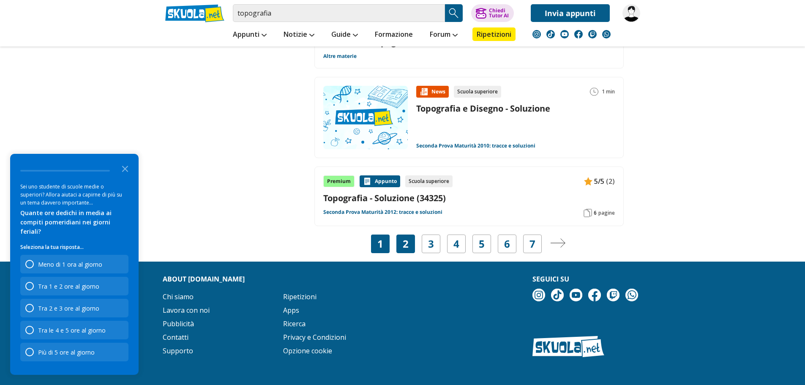 This screenshot has height=385, width=805. I want to click on button: ChiediTutor AI, so click(492, 13).